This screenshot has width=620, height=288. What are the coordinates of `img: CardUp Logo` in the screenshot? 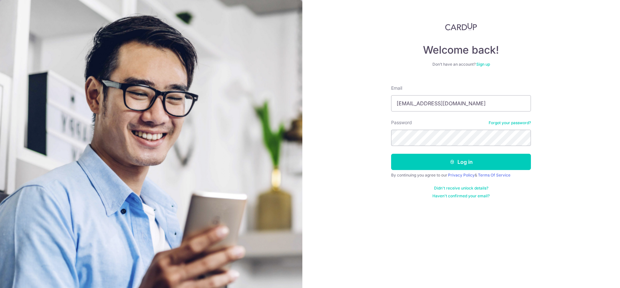 It's located at (461, 27).